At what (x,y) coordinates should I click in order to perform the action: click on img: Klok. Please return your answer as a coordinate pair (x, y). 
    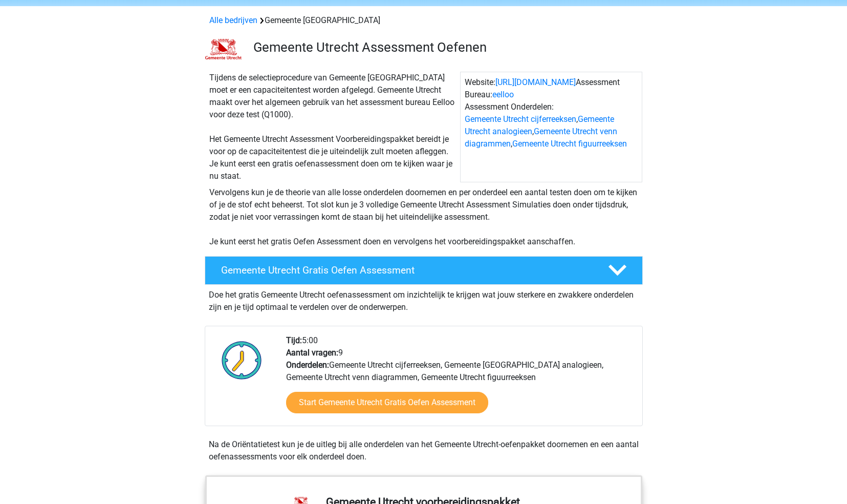
    Looking at the image, I should click on (242, 360).